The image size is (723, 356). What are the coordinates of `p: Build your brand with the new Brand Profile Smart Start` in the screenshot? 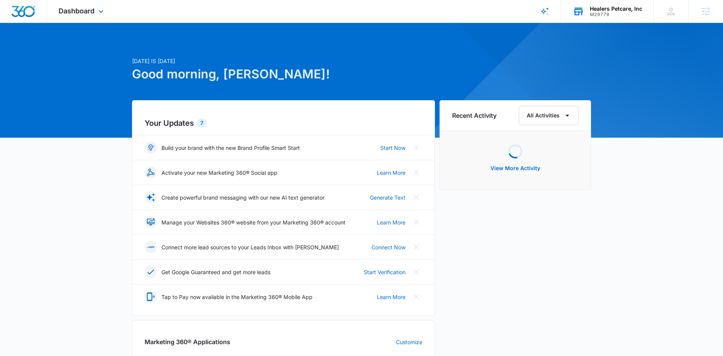 It's located at (231, 148).